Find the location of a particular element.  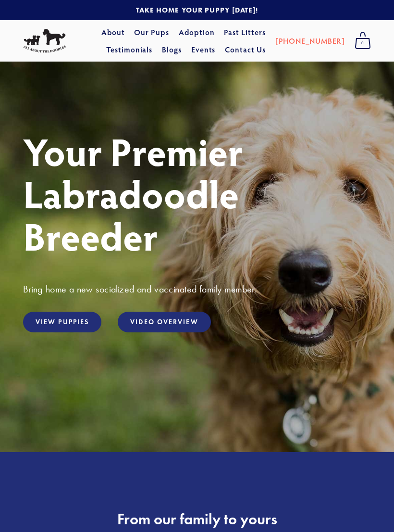

h1: Your Premier Labradoodle Breeder is located at coordinates (197, 194).